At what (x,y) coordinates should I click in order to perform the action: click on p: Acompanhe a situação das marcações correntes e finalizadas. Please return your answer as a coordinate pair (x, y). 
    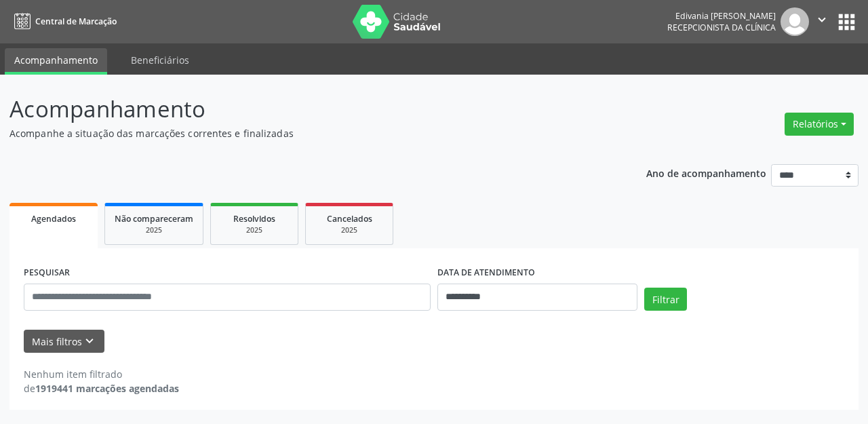
    Looking at the image, I should click on (306, 133).